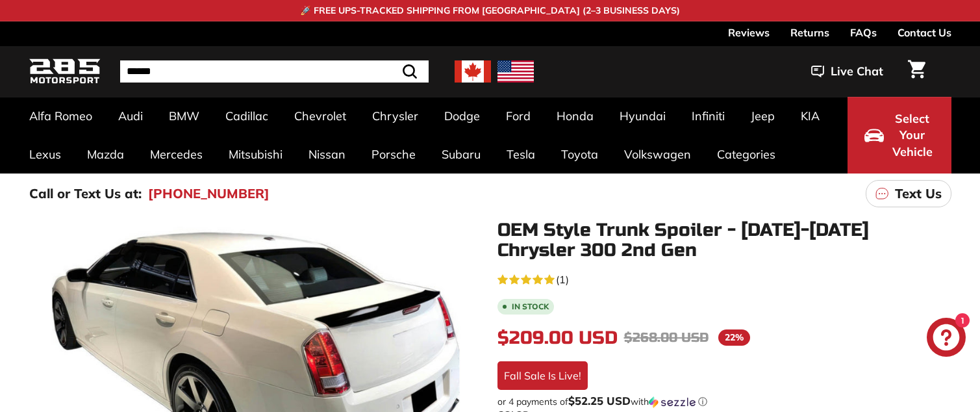 The width and height of the screenshot is (980, 412). I want to click on button: Select Your Vehicle, so click(900, 136).